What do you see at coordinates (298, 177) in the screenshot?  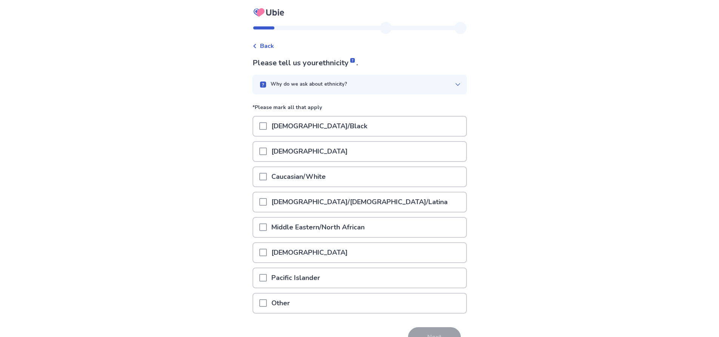 I see `p: Caucasian/White` at bounding box center [298, 177].